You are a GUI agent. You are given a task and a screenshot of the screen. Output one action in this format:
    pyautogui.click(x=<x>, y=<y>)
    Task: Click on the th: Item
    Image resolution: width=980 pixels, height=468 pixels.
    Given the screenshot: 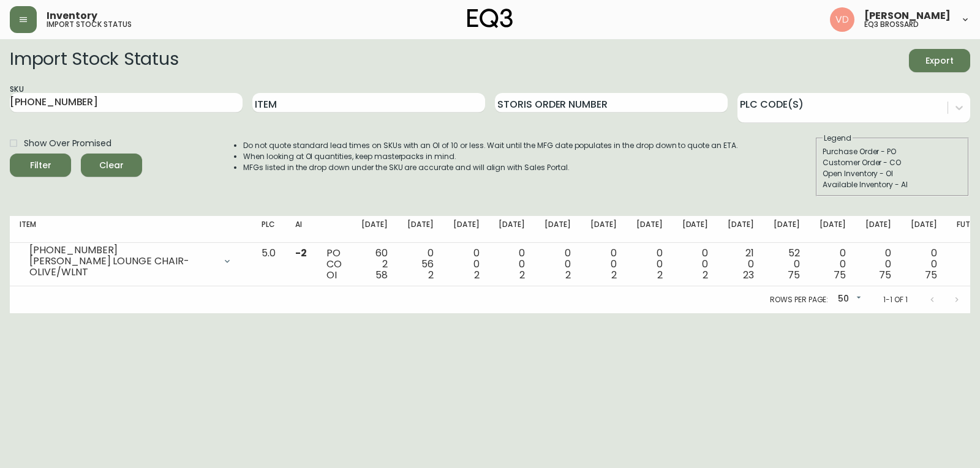 What is the action you would take?
    pyautogui.click(x=131, y=230)
    